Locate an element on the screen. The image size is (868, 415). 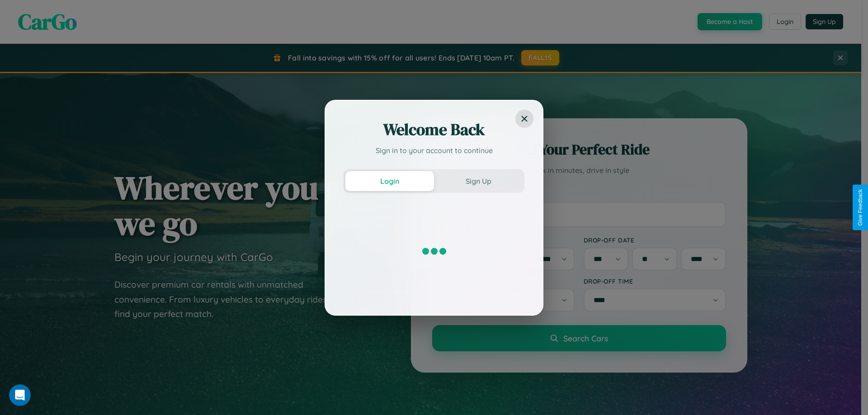
div: Give Feedback is located at coordinates (860, 208).